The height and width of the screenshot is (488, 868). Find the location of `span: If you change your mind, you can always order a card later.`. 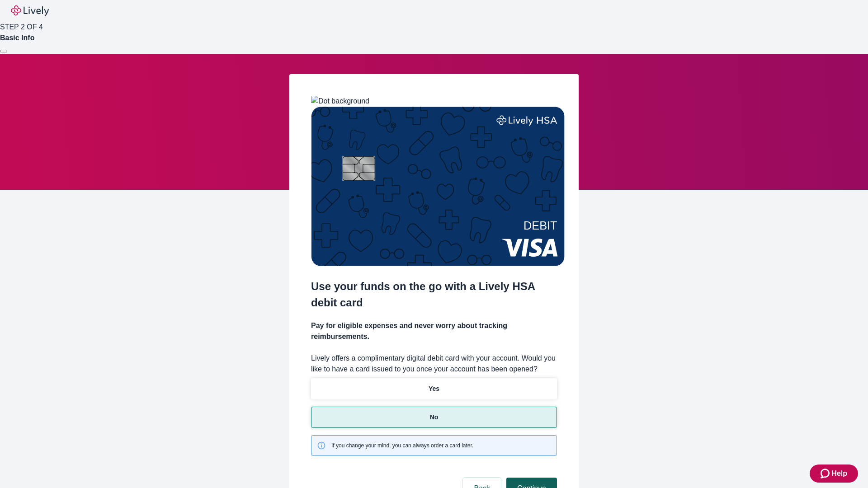

span: If you change your mind, you can always order a card later. is located at coordinates (402, 445).